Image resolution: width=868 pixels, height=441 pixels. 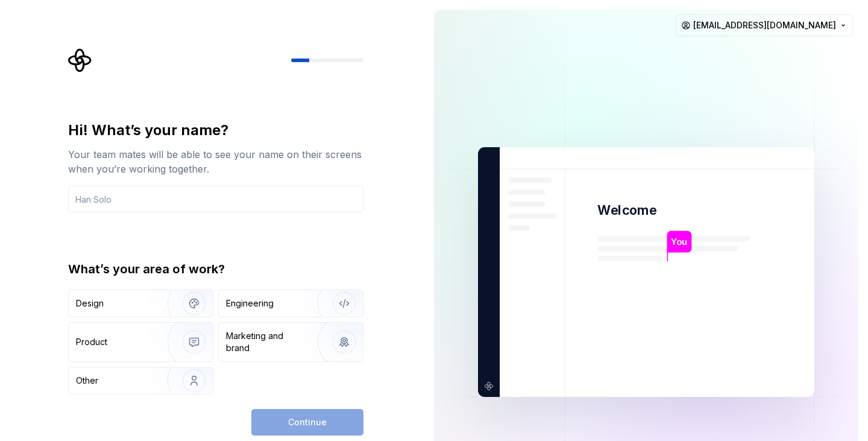 I want to click on svg: Supernova Logo, so click(x=80, y=60).